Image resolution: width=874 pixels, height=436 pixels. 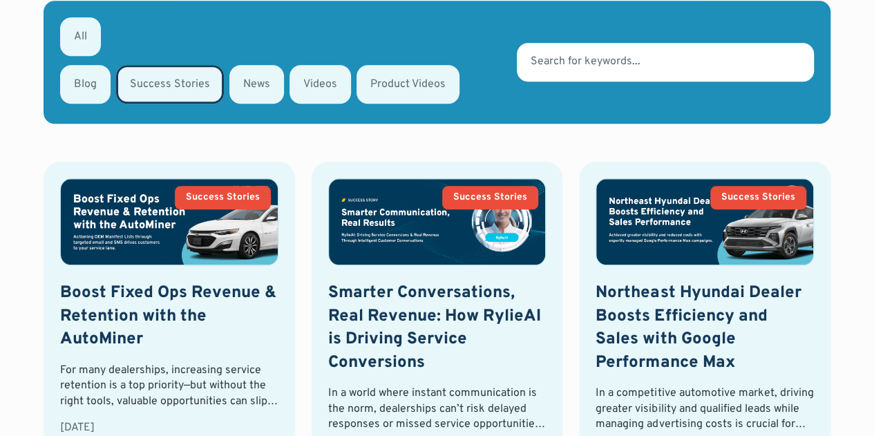 What do you see at coordinates (665, 62) in the screenshot?
I see `input: Search for keywords...` at bounding box center [665, 62].